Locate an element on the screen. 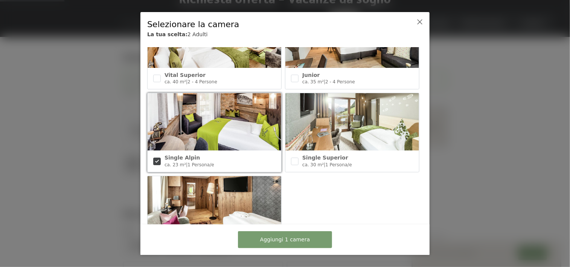 This screenshot has width=570, height=267. div: Selezionare la camera is located at coordinates (273, 24).